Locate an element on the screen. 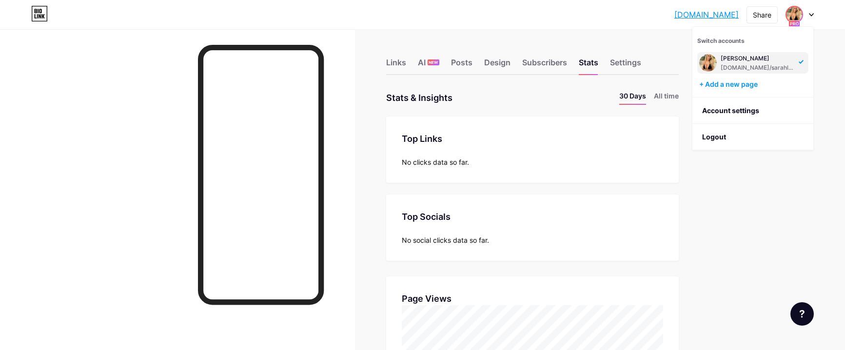 The image size is (845, 350). a: Account settings is located at coordinates (753, 111).